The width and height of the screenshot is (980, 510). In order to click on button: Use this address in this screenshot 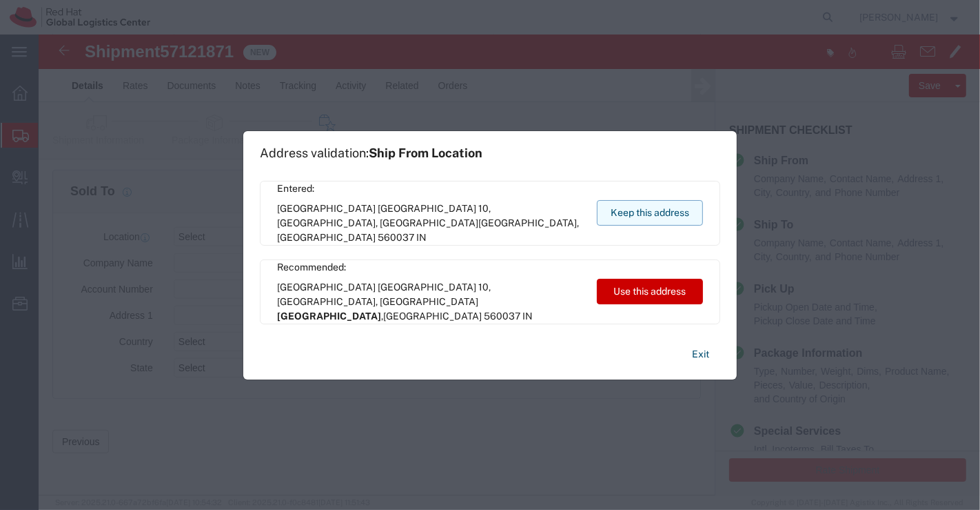, I will do `click(650, 291)`.